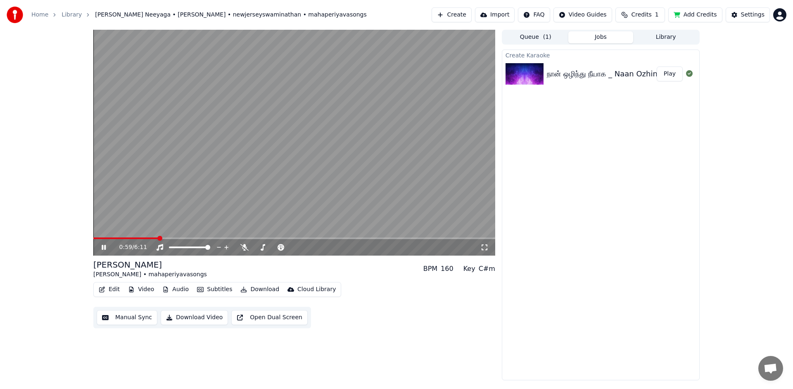 This screenshot has height=389, width=793. What do you see at coordinates (126, 247) in the screenshot?
I see `span: 0:59` at bounding box center [126, 247].